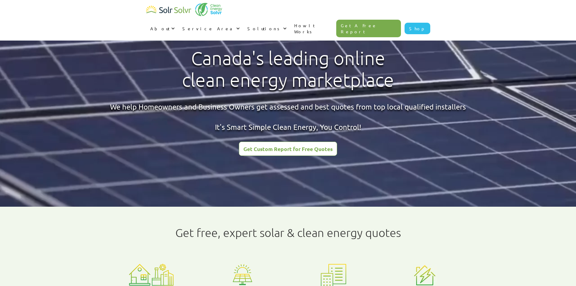  I want to click on h1: Canada's leading online clean energy marketplace, so click(288, 69).